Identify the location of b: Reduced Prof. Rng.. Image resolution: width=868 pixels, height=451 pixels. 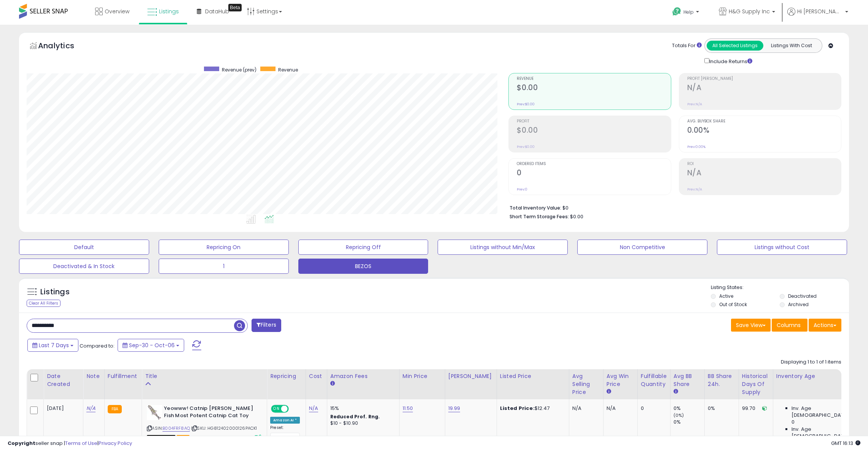
(355, 417).